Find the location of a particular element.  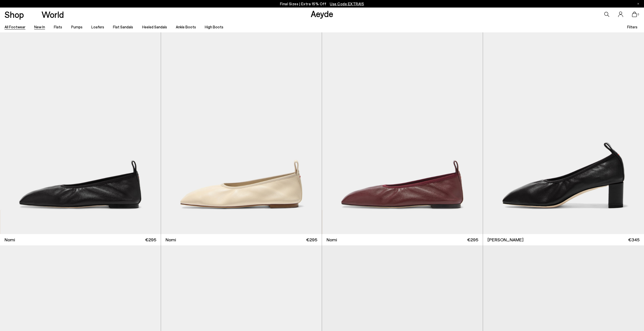

a: Flat Sandals is located at coordinates (123, 27).